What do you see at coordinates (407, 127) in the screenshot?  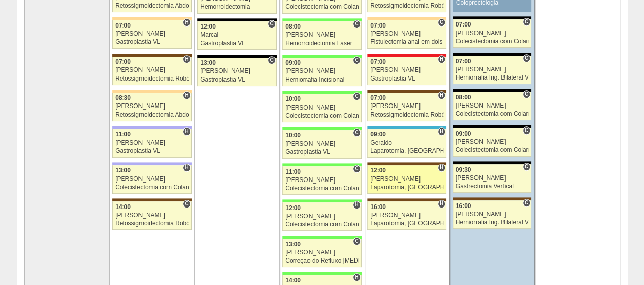 I see `div: Key: Neomater` at bounding box center [407, 127].